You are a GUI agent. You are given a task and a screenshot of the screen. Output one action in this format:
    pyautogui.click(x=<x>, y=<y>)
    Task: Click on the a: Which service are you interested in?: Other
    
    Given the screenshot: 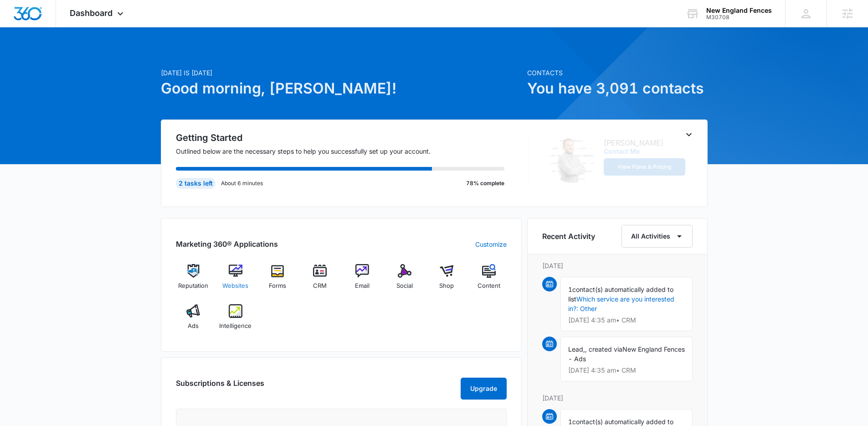 What is the action you would take?
    pyautogui.click(x=621, y=304)
    